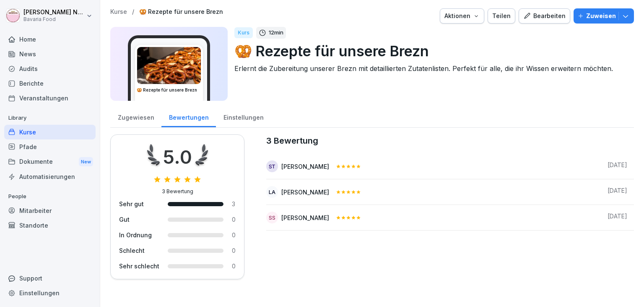 The height and width of the screenshot is (307, 644). Describe the element at coordinates (272, 167) in the screenshot. I see `div: ST` at that location.